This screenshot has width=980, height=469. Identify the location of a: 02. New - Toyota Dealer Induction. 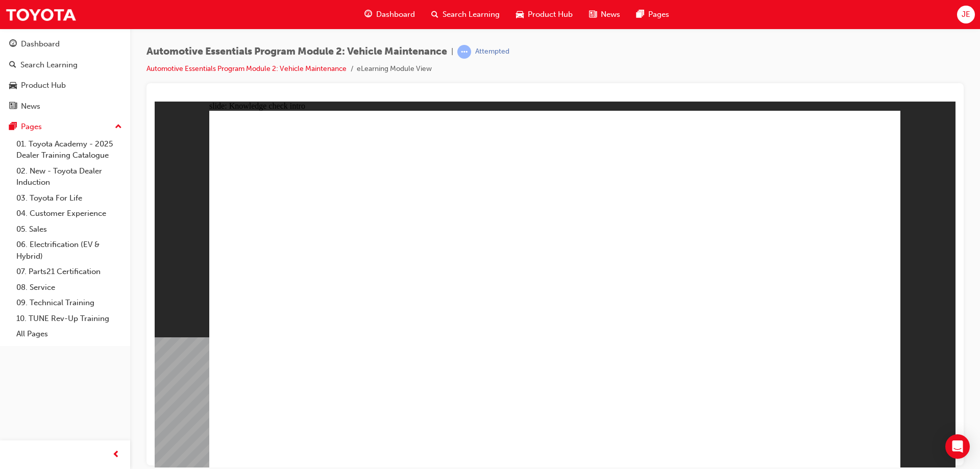
(69, 176).